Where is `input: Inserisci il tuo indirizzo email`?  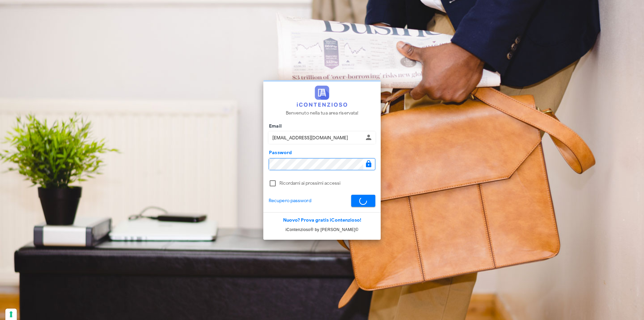 input: Inserisci il tuo indirizzo email is located at coordinates (316, 138).